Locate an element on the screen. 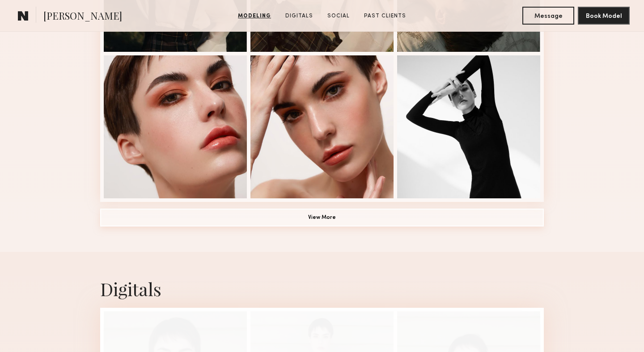 This screenshot has width=644, height=352. button: Message is located at coordinates (548, 16).